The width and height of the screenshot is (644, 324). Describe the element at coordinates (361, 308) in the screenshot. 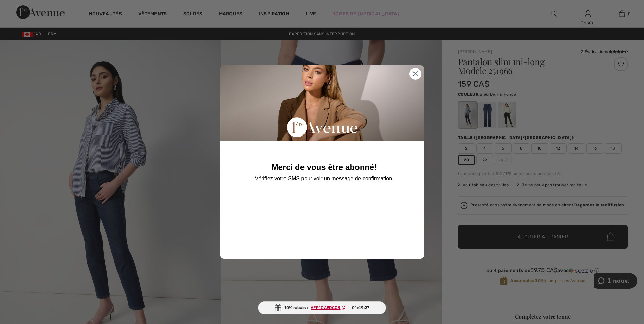

I see `span: 01:49:27` at that location.